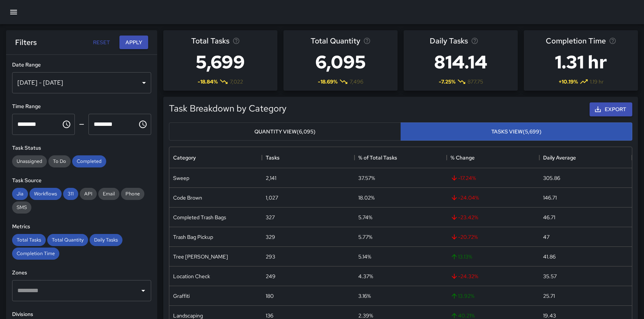 The image size is (644, 319). Describe the element at coordinates (365, 277) in the screenshot. I see `div: 4.37%` at that location.